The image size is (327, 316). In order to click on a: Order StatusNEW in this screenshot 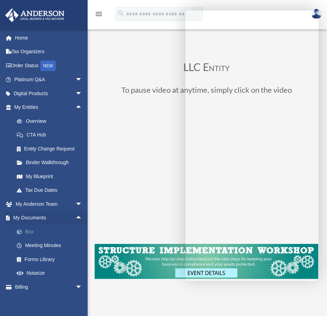, I will do `click(49, 66)`.